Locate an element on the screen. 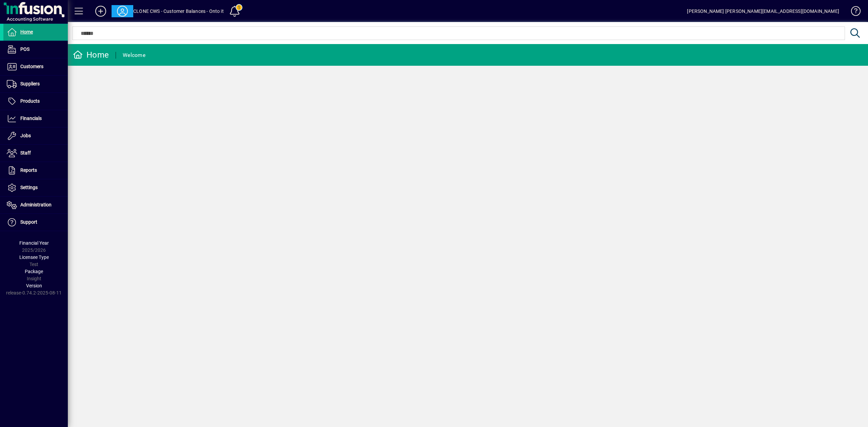 The height and width of the screenshot is (427, 868). span: POS is located at coordinates (25, 49).